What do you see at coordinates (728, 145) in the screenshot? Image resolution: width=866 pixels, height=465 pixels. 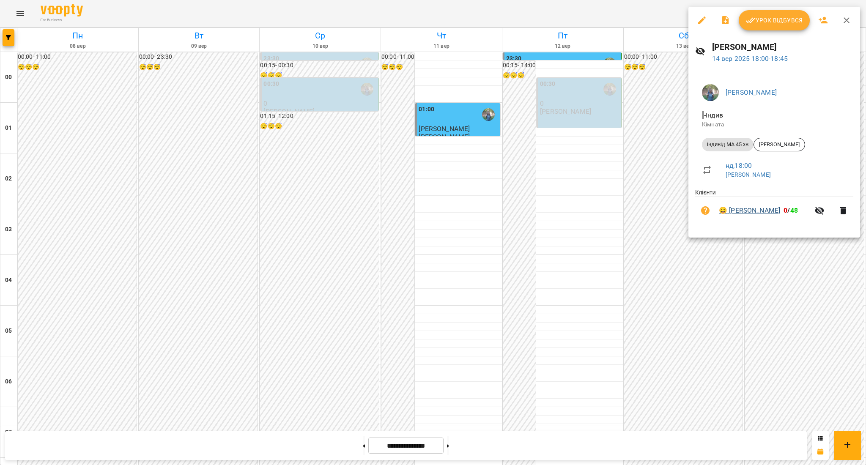 I see `span: індивід МА 45 хв` at bounding box center [728, 145].